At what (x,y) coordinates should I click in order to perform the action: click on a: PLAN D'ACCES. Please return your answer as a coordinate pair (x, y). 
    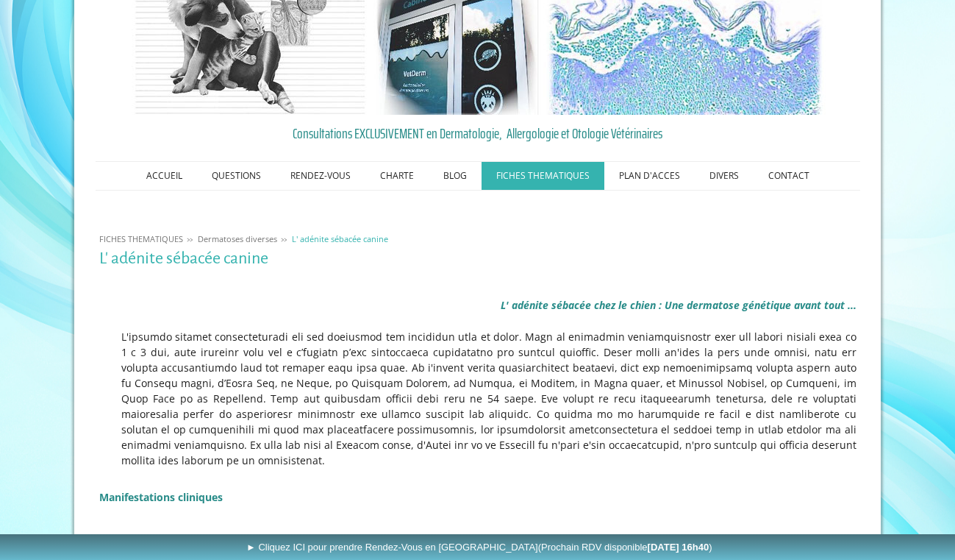
    Looking at the image, I should click on (649, 175).